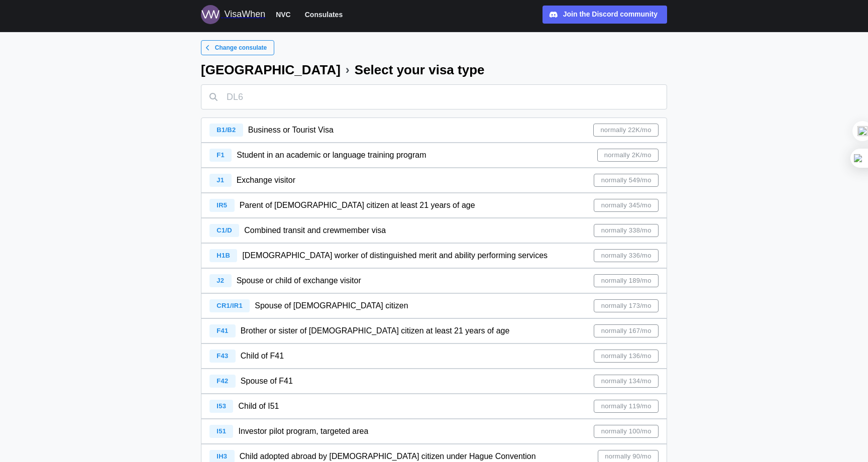  What do you see at coordinates (627, 180) in the screenshot?
I see `span: normally 549/mo` at bounding box center [627, 180].